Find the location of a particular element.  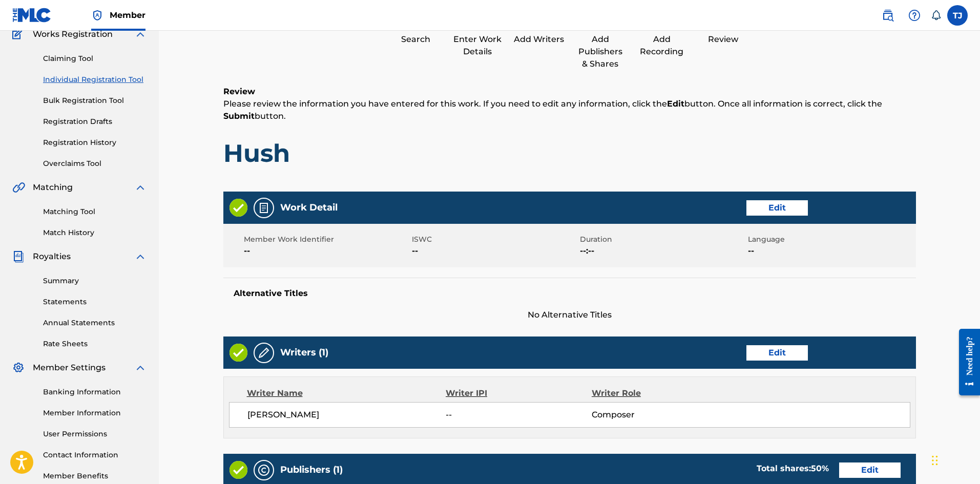

div: Writer IPI is located at coordinates (519, 394).